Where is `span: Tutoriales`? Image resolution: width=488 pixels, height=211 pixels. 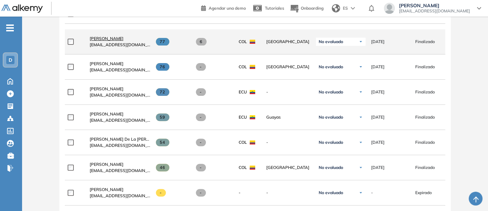 span: Tutoriales is located at coordinates (275, 8).